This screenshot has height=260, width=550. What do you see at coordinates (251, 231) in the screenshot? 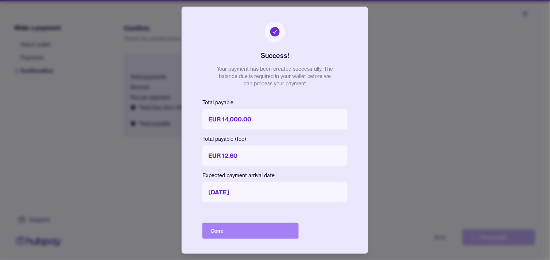
I see `button: Done` at bounding box center [251, 231].